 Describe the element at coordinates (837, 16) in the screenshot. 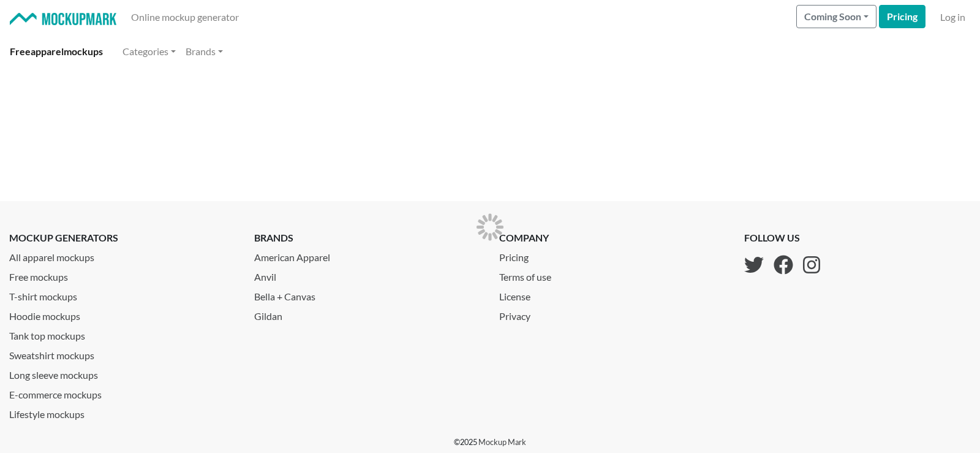

I see `button: Coming Soon` at that location.